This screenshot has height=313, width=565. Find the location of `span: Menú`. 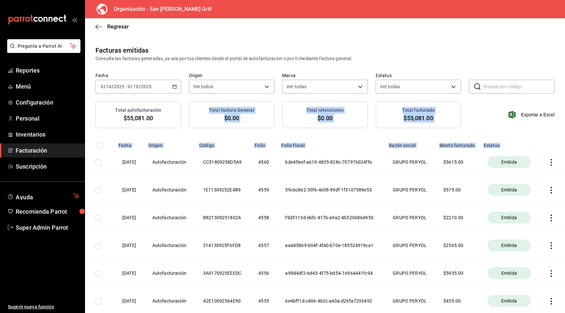

span: Menú is located at coordinates (47, 86).